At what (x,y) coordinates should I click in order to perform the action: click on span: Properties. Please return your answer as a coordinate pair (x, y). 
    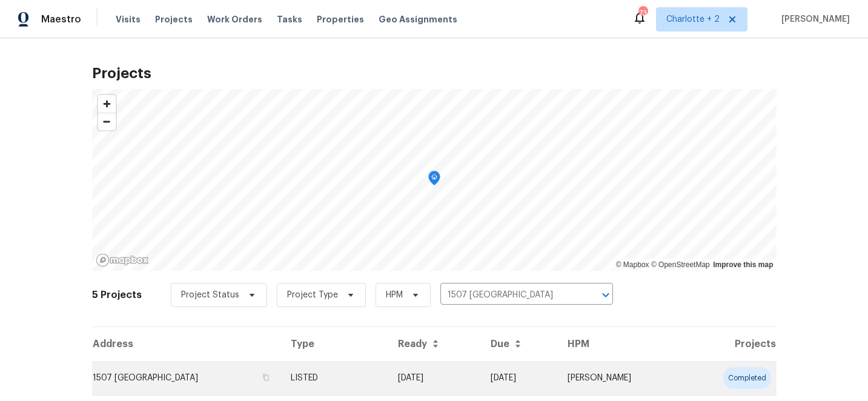
    Looking at the image, I should click on (341, 19).